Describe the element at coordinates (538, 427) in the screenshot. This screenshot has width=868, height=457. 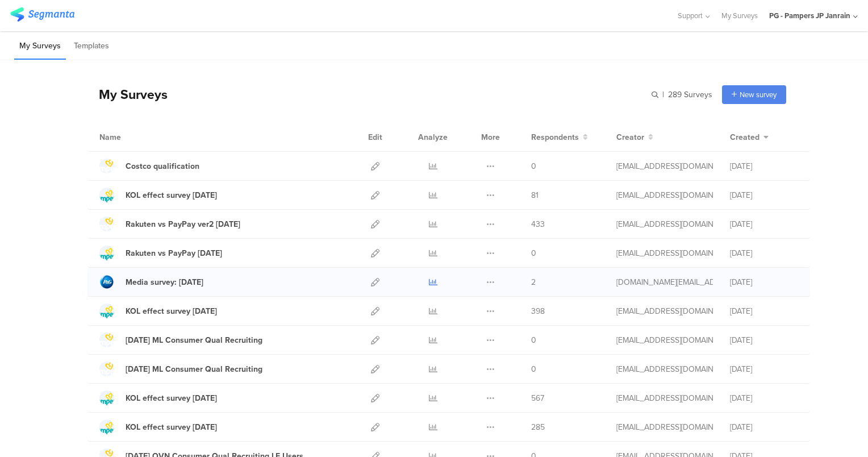
I see `span: 285` at that location.